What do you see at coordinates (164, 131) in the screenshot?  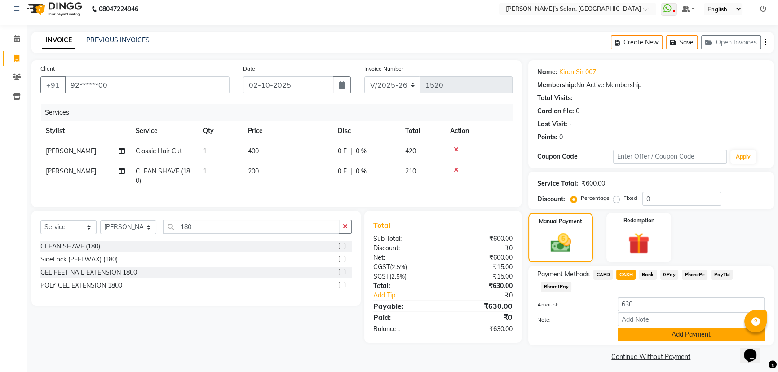 I see `th: Service` at bounding box center [164, 131].